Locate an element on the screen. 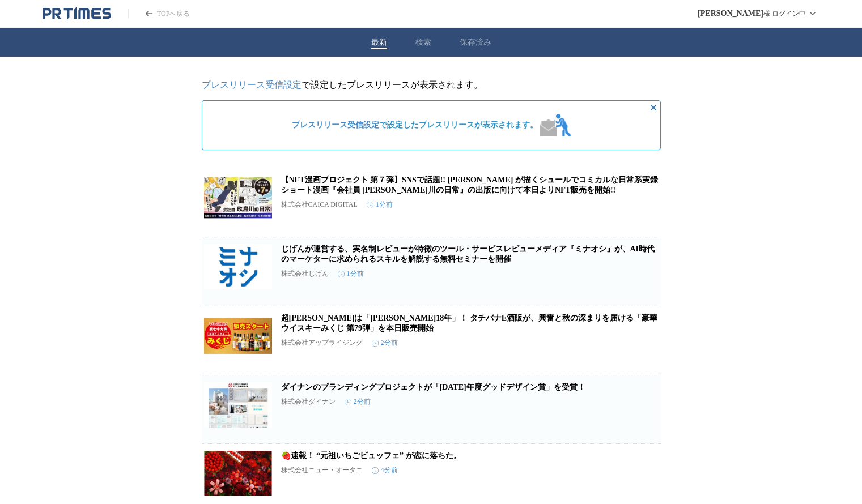 The height and width of the screenshot is (504, 862). img: 【NFT漫画プロジェクト 第７弾】SNSで話題!! 玖島川のり が描くシュールでコミカルな日常系実録ショート漫画『会社員 玖島川の日常』の出版に向けて本日よりNFT販売を開始!! is located at coordinates (238, 198).